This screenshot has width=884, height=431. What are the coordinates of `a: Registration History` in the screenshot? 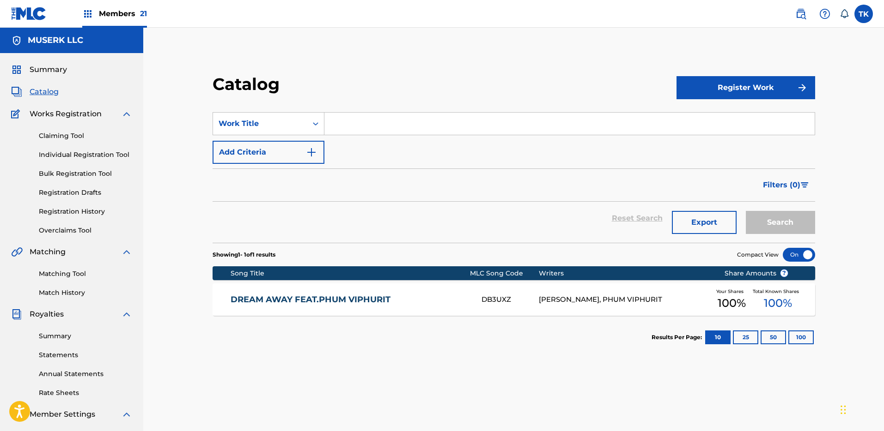 It's located at (85, 212).